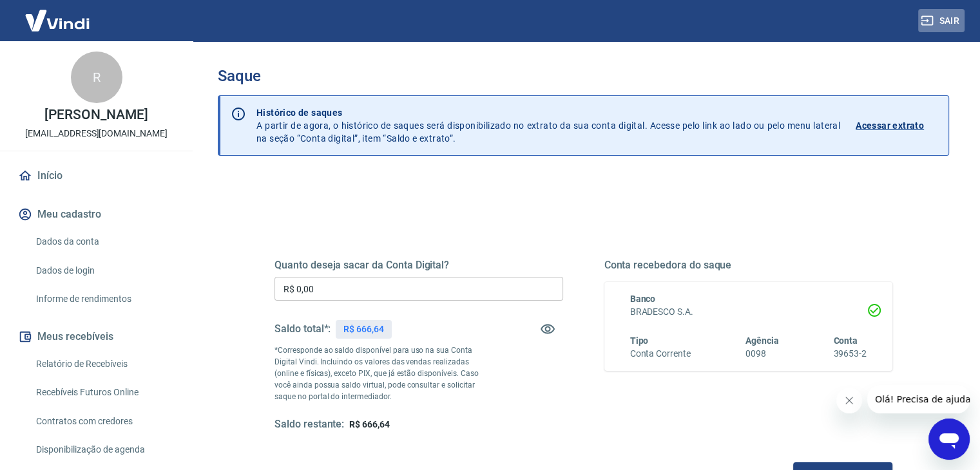  What do you see at coordinates (104, 450) in the screenshot?
I see `a: Disponibilização de agenda` at bounding box center [104, 450].